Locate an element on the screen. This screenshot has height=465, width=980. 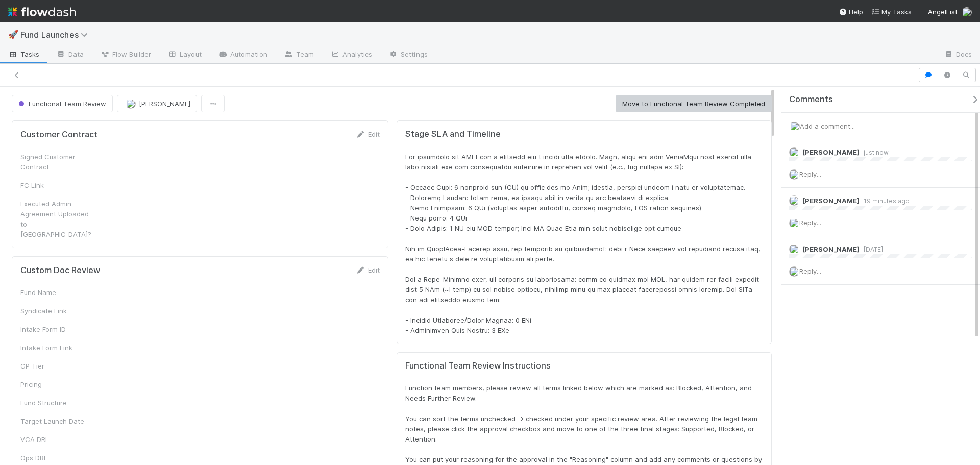
div: Fund Name is located at coordinates (59, 293).